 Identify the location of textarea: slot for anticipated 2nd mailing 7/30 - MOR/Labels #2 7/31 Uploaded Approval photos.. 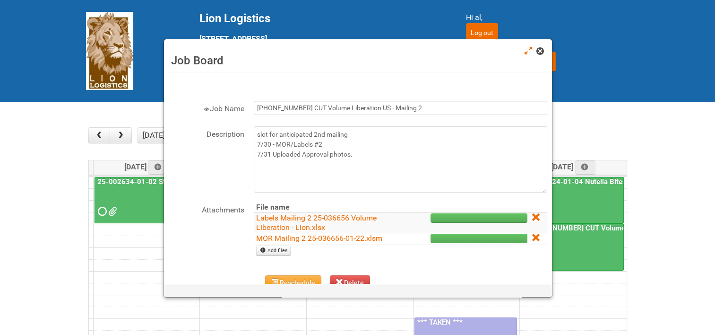
(401, 159).